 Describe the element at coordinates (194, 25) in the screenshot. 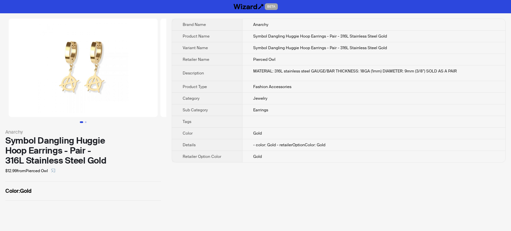

I see `span: Brand Name` at that location.